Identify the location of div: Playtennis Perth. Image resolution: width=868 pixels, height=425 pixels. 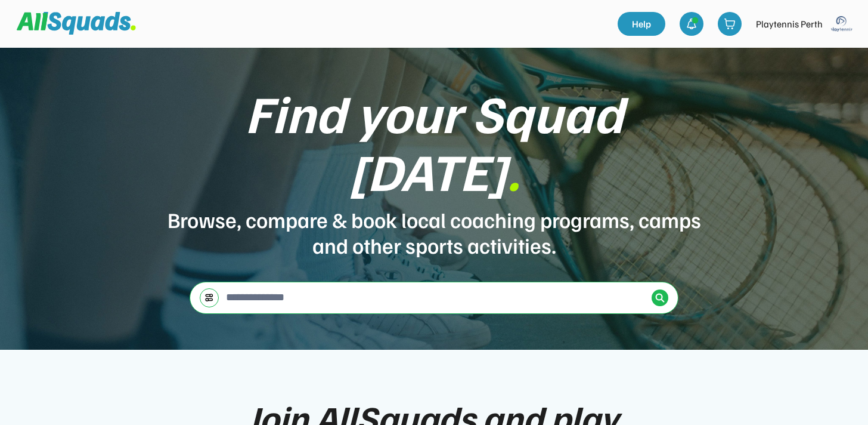
(789, 24).